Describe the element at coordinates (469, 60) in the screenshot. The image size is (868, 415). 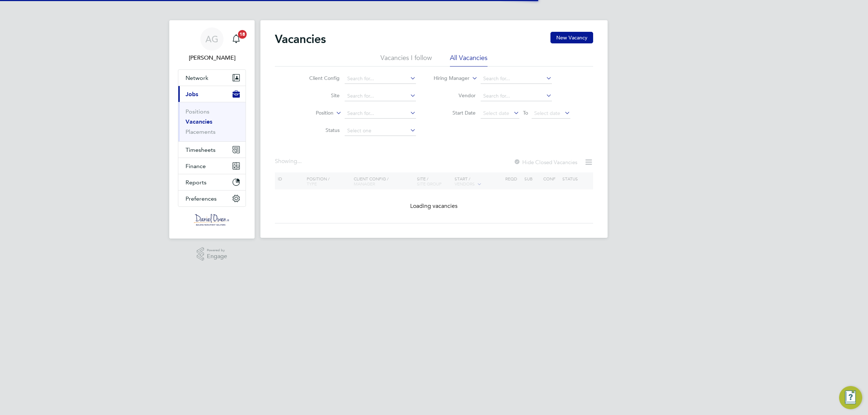
I see `li: All Vacancies` at that location.